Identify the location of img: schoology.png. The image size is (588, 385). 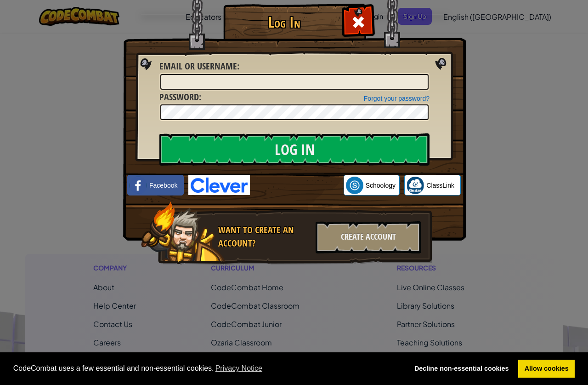
(355, 186).